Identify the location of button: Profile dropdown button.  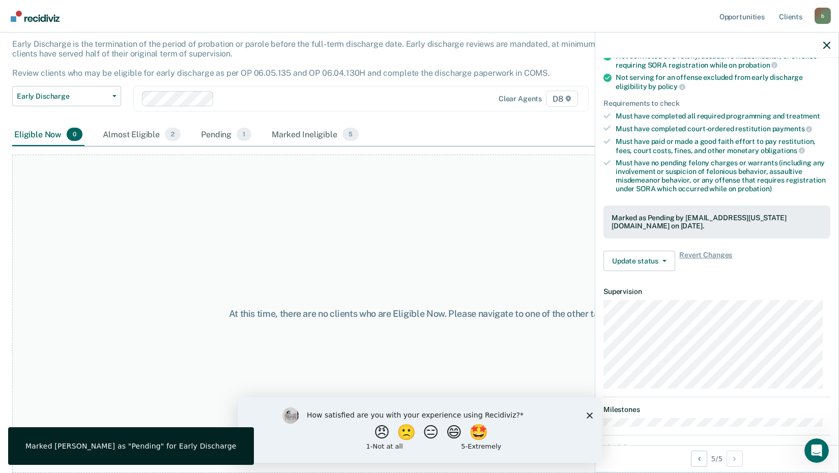
(823, 16).